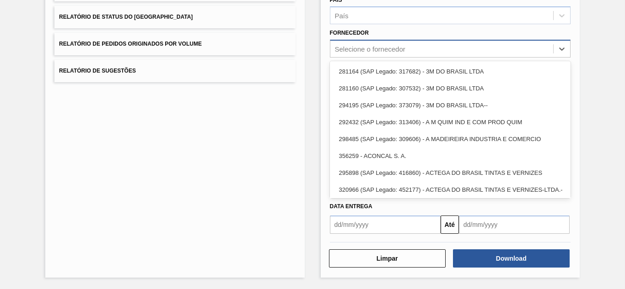 The height and width of the screenshot is (289, 625). Describe the element at coordinates (342, 16) in the screenshot. I see `div: País` at that location.